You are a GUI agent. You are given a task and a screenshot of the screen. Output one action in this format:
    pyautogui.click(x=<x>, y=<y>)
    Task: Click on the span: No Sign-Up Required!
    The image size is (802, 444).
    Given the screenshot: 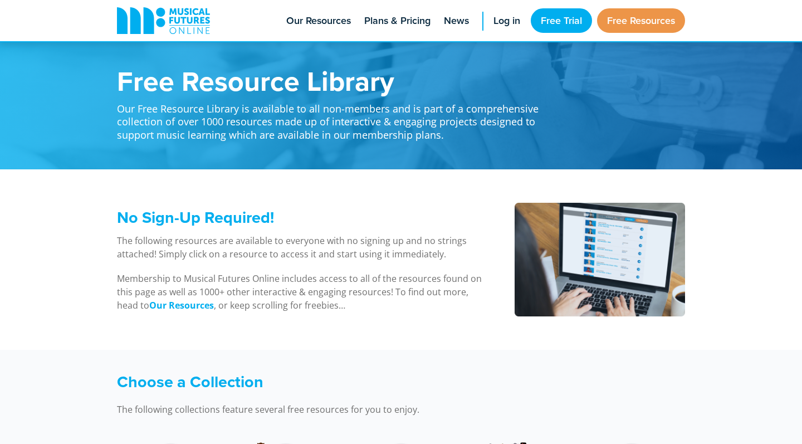 What is the action you would take?
    pyautogui.click(x=195, y=217)
    